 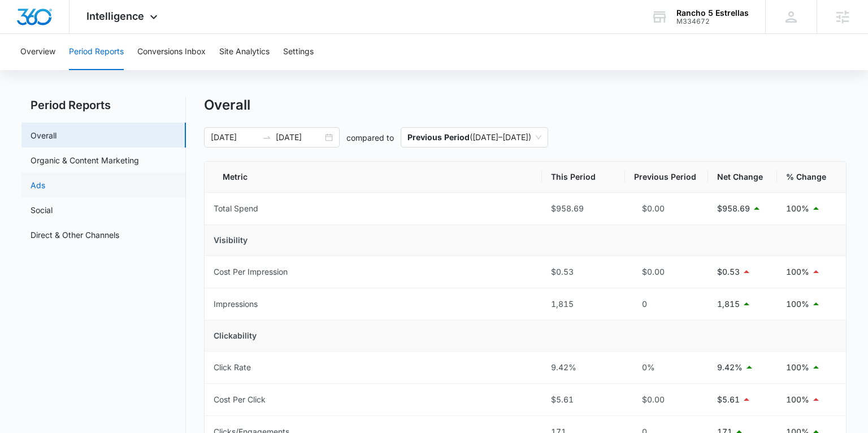 I want to click on a: Ads, so click(x=38, y=185).